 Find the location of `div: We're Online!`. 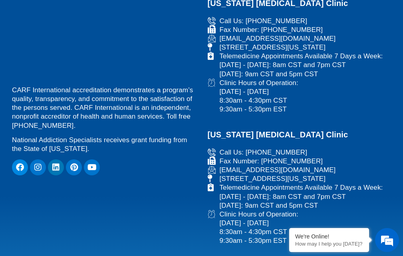

div: We're Online! is located at coordinates (329, 237).